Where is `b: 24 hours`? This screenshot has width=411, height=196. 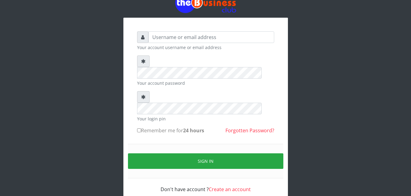
b: 24 hours is located at coordinates (193, 130).